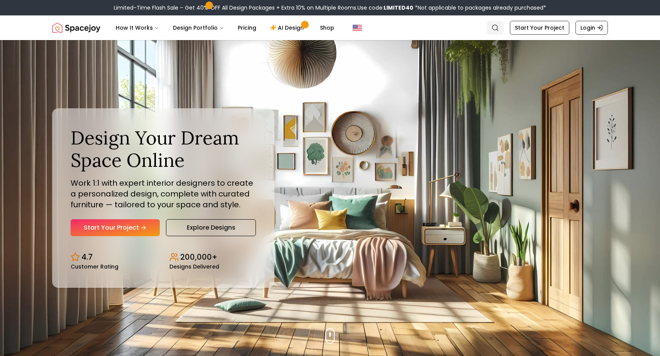 Image resolution: width=660 pixels, height=356 pixels. What do you see at coordinates (327, 28) in the screenshot?
I see `a: Shop` at bounding box center [327, 28].